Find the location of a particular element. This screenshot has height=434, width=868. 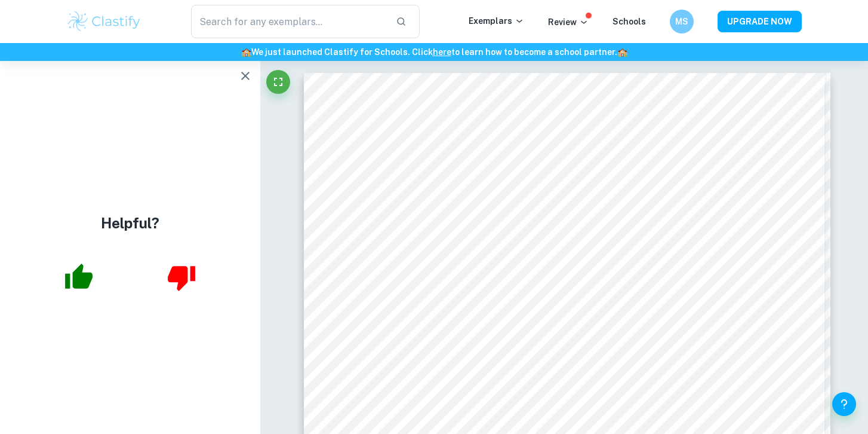

p: Review is located at coordinates (568, 22).